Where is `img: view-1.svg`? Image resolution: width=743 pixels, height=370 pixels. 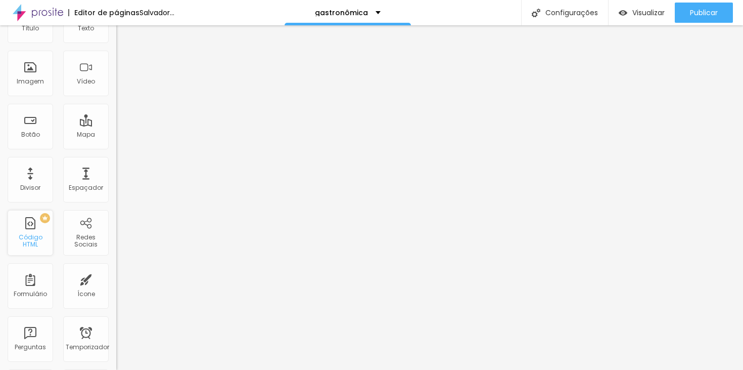
img: view-1.svg is located at coordinates (623, 13).